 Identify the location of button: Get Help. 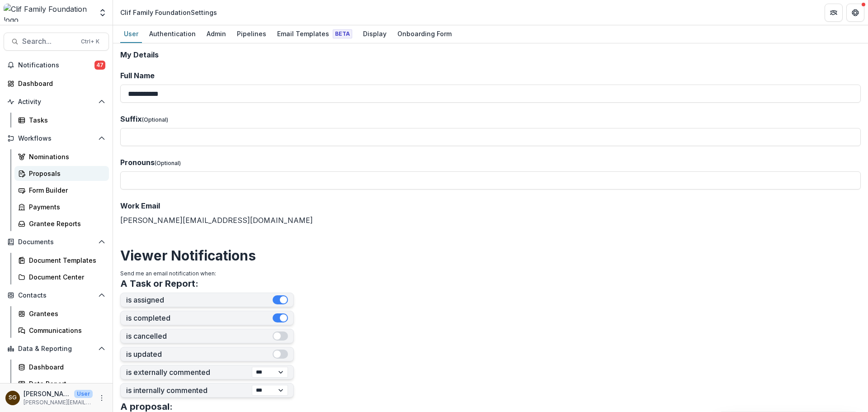
(856, 12).